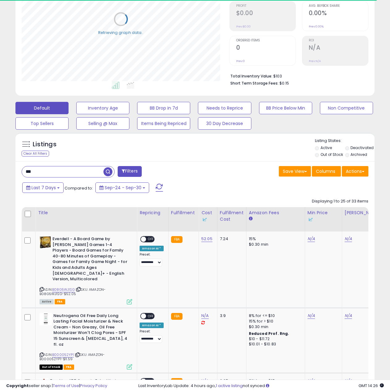 This screenshot has width=390, height=392. What do you see at coordinates (224, 108) in the screenshot?
I see `button: Needs to Reprice` at bounding box center [224, 108].